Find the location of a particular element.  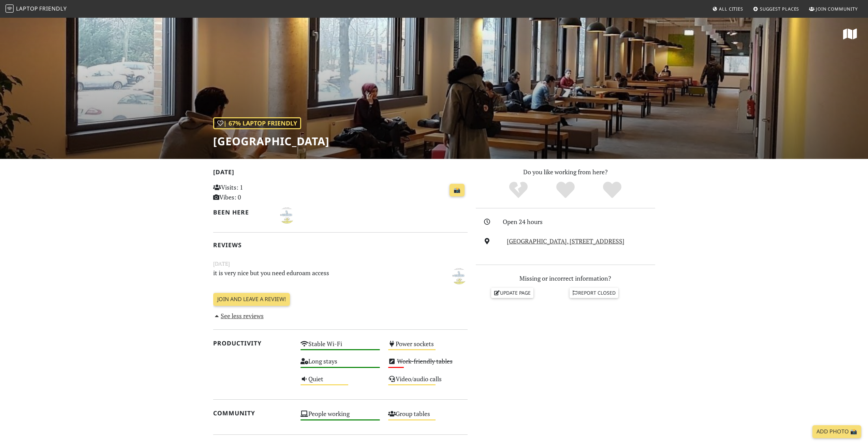

a: Suggest Places is located at coordinates (776, 9).